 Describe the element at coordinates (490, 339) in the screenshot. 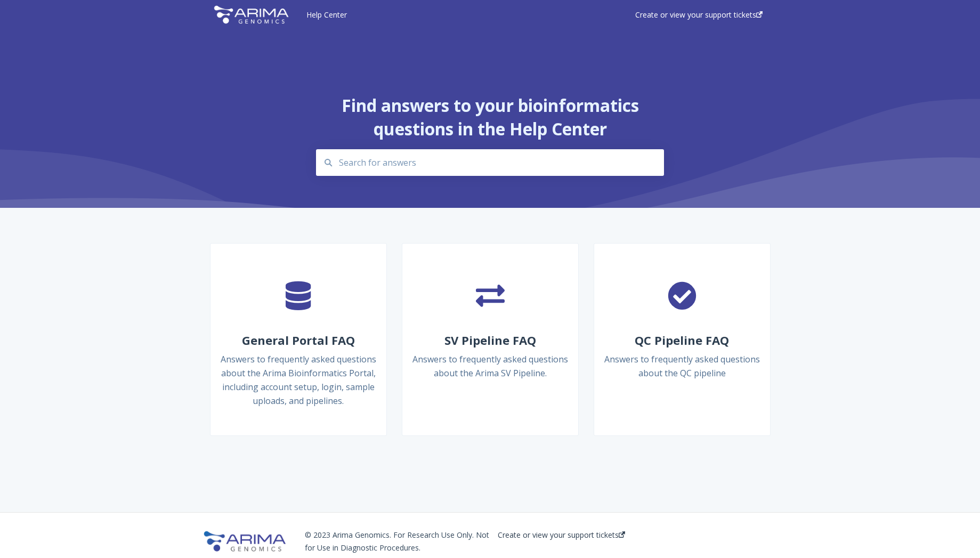

I see `a:  SV Pipeline FAQ Answers to frequently asked questions about the Arima SV Pipeline.` at that location.